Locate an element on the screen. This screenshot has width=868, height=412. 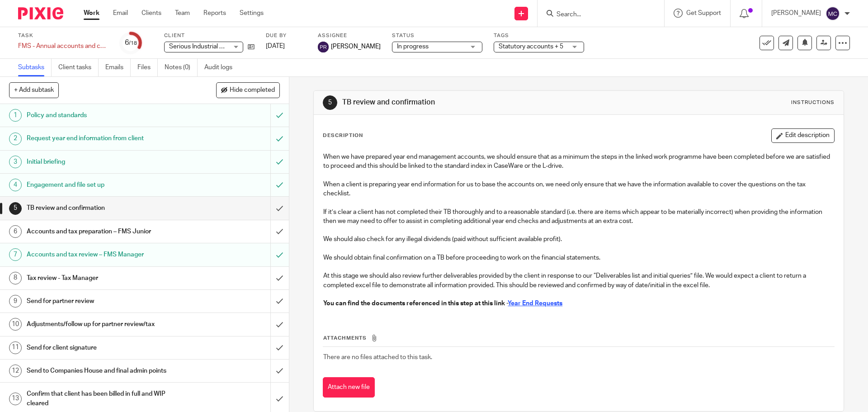
label: Tags is located at coordinates (539, 36).